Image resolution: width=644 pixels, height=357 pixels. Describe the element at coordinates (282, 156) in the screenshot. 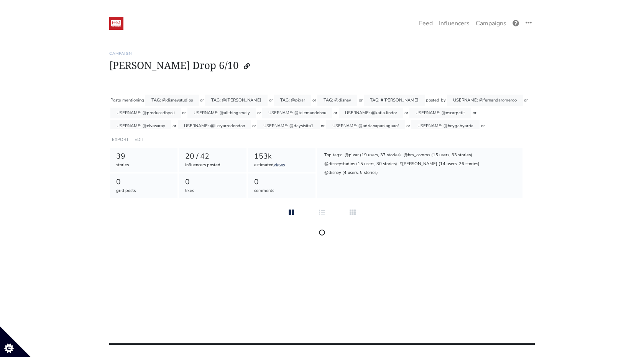

I see `div: 153k` at that location.